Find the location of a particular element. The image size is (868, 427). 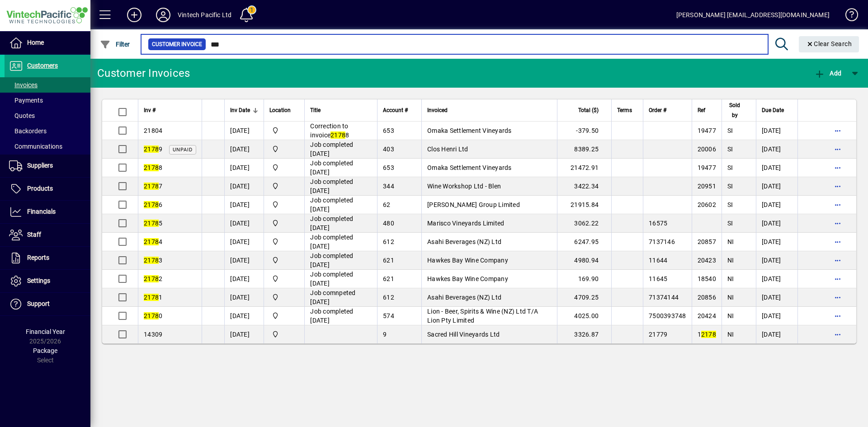

span: Products is located at coordinates (40, 188).